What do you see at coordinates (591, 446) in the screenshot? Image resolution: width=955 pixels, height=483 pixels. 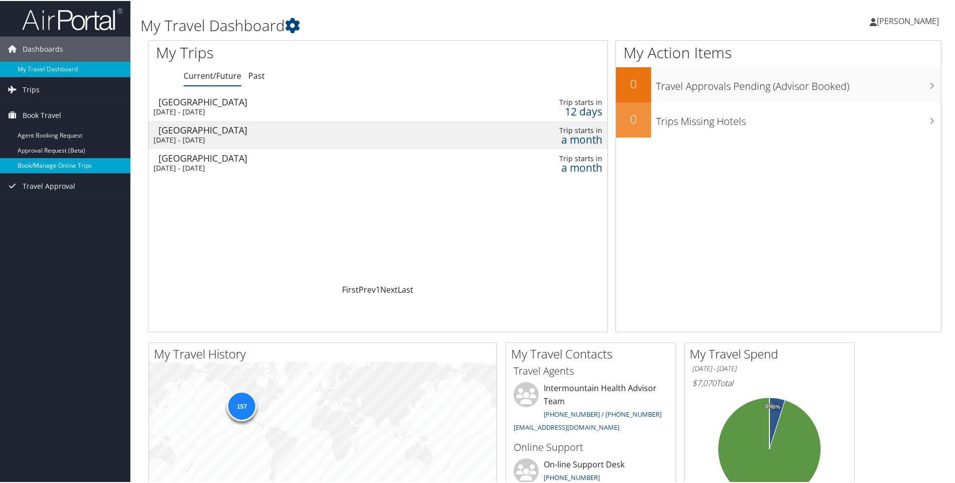 I see `h3: Online Support` at bounding box center [591, 446].